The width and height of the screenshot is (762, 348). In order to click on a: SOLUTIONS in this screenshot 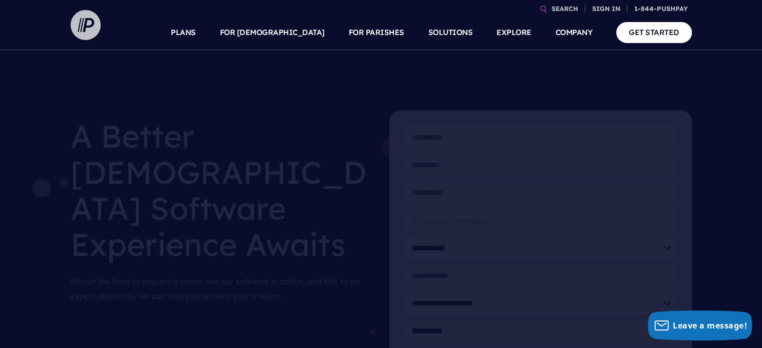, I will do `click(451, 33)`.